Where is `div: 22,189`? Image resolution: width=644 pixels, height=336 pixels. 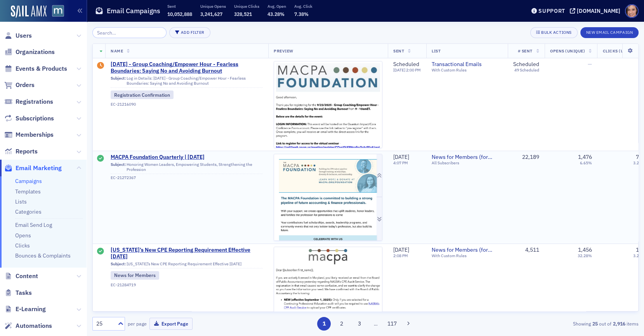 div: 22,189 is located at coordinates (526, 157).